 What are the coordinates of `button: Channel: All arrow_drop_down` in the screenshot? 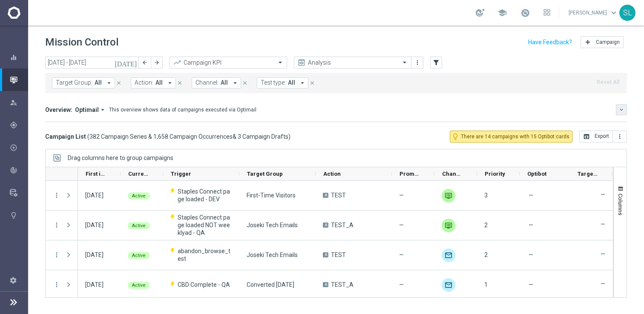 It's located at (216, 83).